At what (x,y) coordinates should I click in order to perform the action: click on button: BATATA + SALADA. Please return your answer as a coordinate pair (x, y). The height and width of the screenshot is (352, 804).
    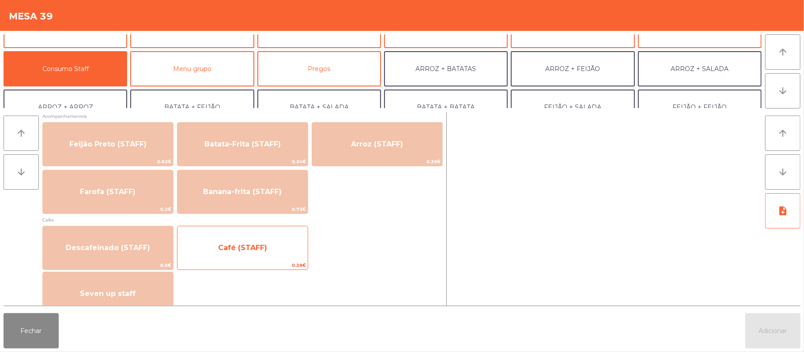
    Looking at the image, I should click on (319, 107).